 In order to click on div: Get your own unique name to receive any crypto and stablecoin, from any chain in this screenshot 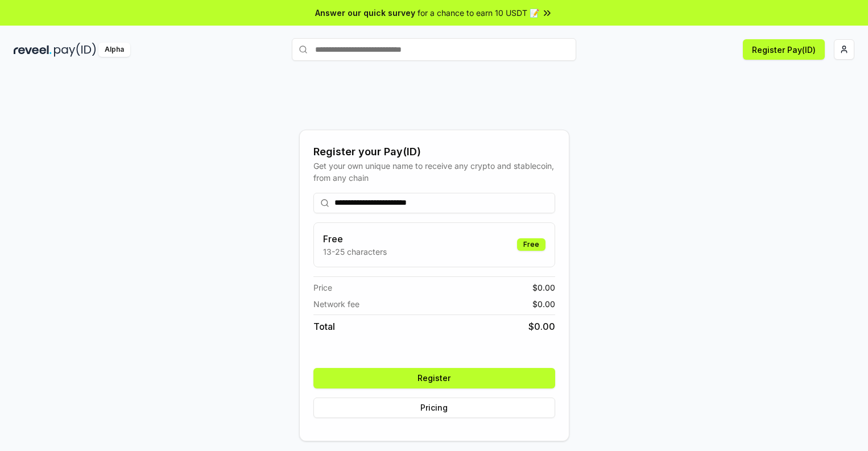, I will do `click(434, 171)`.